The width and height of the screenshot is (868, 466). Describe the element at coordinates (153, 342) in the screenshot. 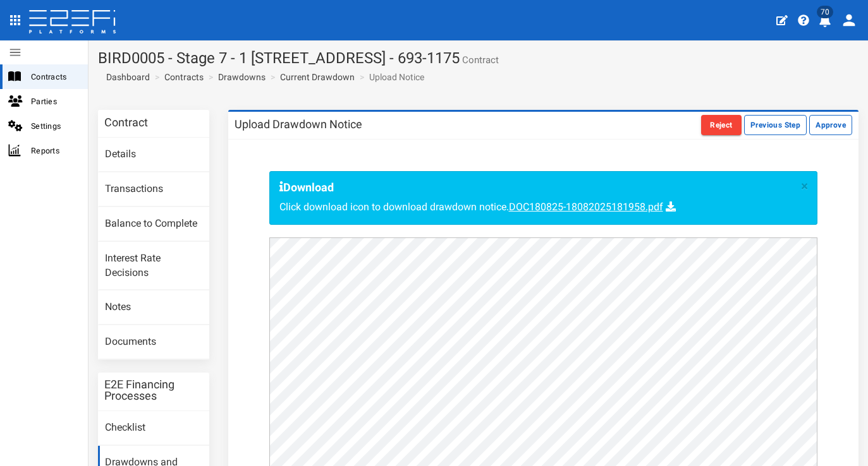

I see `a: Documents` at that location.